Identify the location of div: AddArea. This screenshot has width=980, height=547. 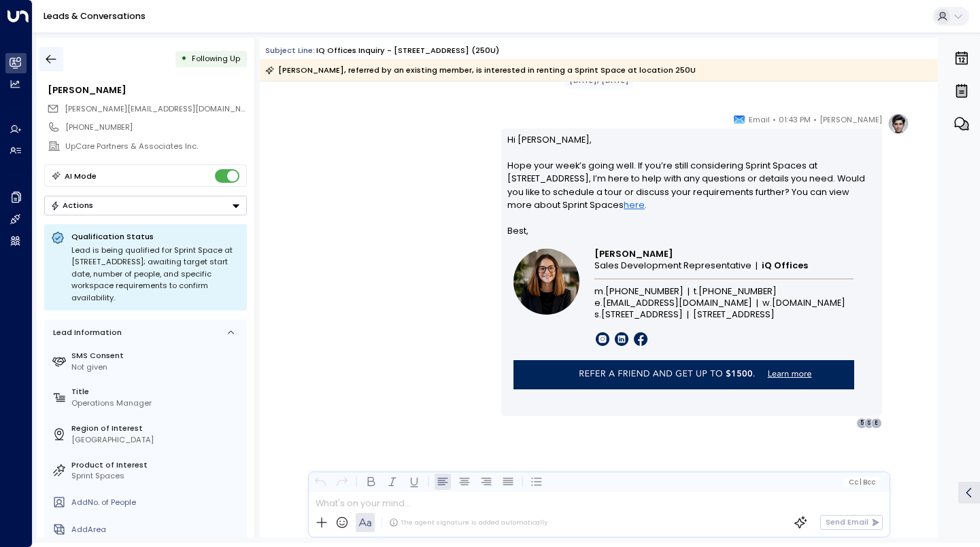
(157, 529).